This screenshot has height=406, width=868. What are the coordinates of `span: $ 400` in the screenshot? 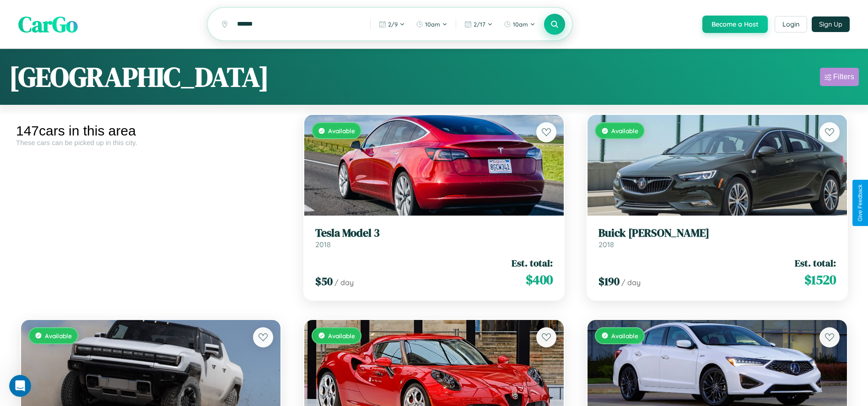 It's located at (539, 280).